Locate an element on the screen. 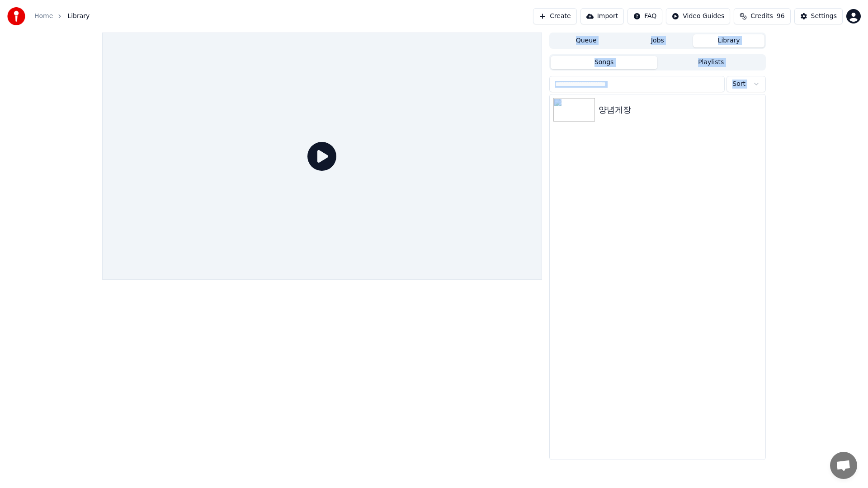  button: Jobs is located at coordinates (658, 41).